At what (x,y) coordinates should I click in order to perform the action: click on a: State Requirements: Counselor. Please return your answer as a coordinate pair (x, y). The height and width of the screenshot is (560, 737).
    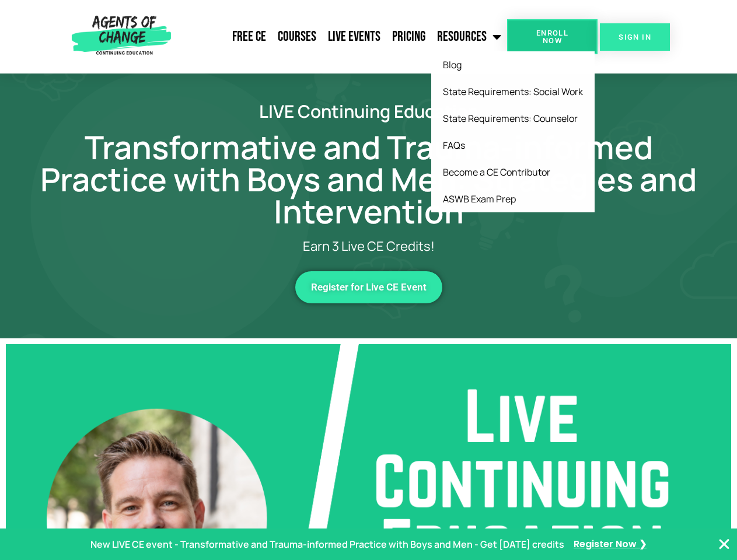
    Looking at the image, I should click on (513, 118).